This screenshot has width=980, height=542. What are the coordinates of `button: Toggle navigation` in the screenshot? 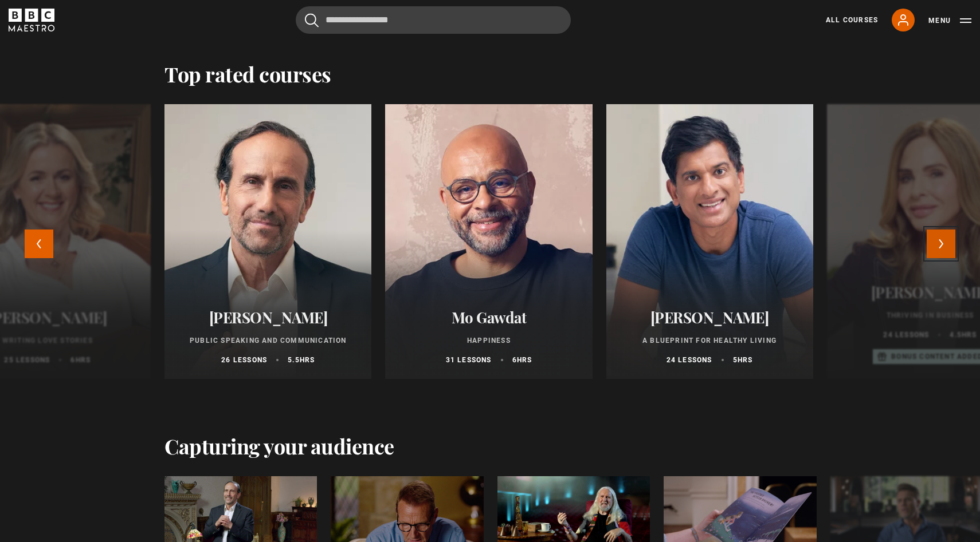 It's located at (950, 21).